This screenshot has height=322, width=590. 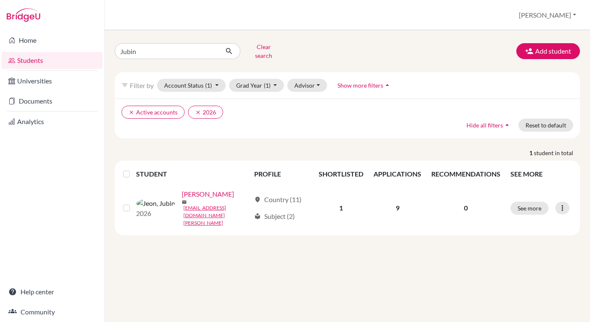 I want to click on a: Help center, so click(x=52, y=291).